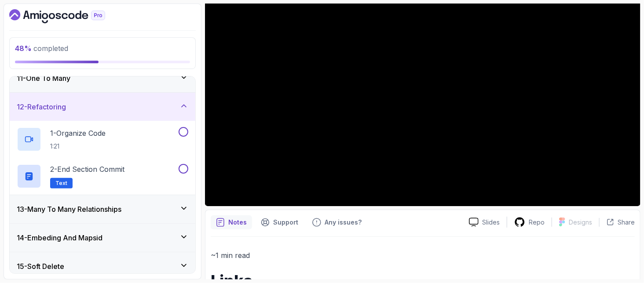 The image size is (644, 283). What do you see at coordinates (529, 222) in the screenshot?
I see `a: Repo` at bounding box center [529, 222].